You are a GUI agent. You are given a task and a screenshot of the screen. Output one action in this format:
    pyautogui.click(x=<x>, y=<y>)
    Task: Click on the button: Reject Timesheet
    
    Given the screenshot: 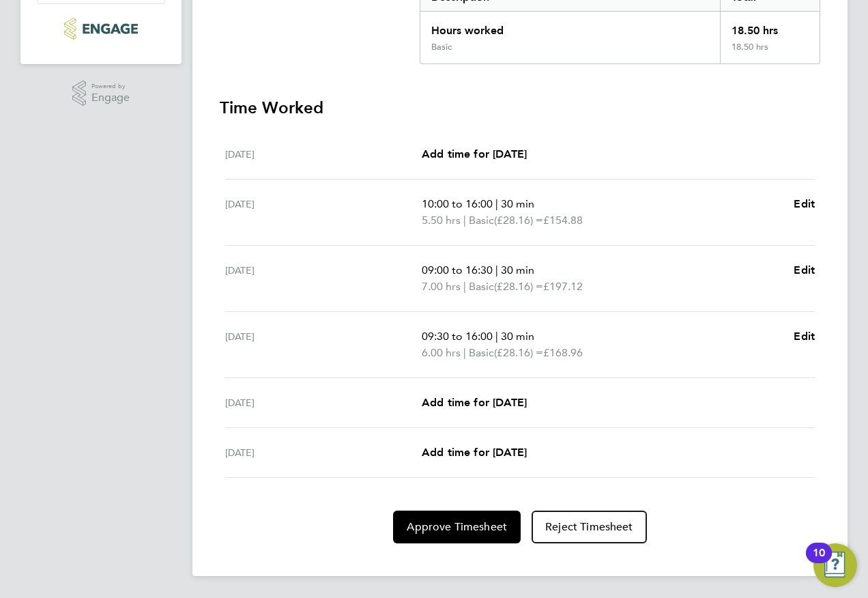 What is the action you would take?
    pyautogui.click(x=589, y=527)
    